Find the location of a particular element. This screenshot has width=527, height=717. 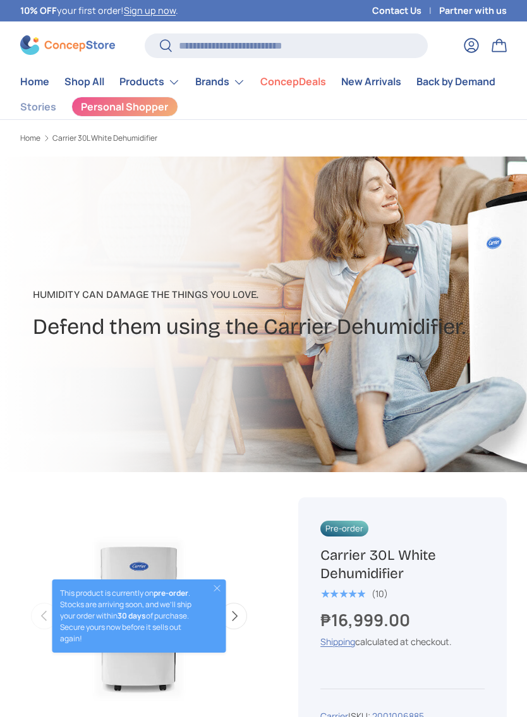

a: Personal Shopper is located at coordinates (124, 107).